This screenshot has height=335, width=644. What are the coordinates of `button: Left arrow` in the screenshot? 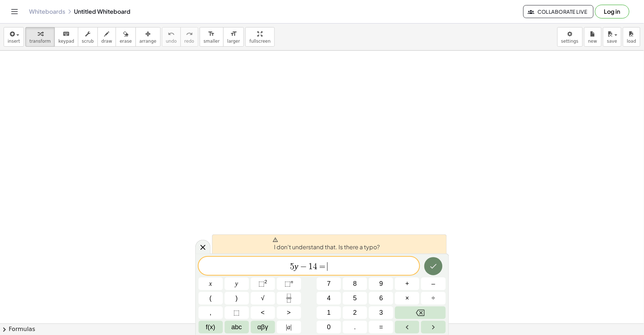 It's located at (407, 328).